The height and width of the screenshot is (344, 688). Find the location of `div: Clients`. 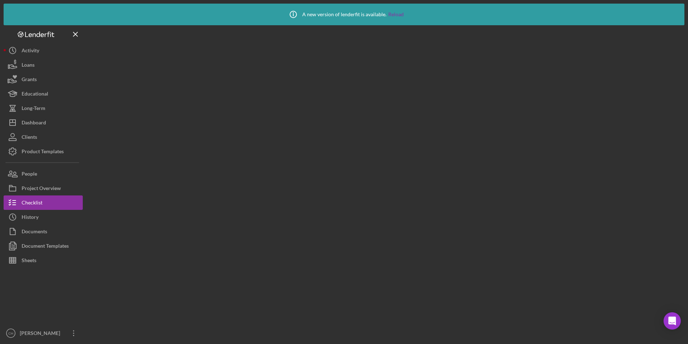

div: Clients is located at coordinates (29, 138).